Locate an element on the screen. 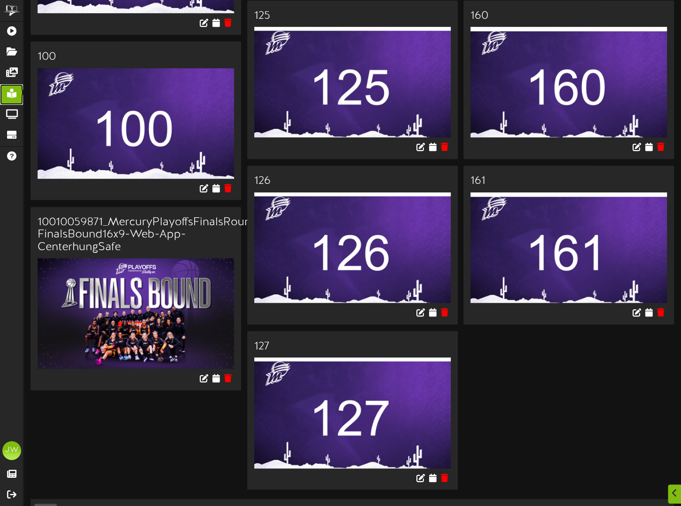 The image size is (681, 506). h3: 161 is located at coordinates (569, 181).